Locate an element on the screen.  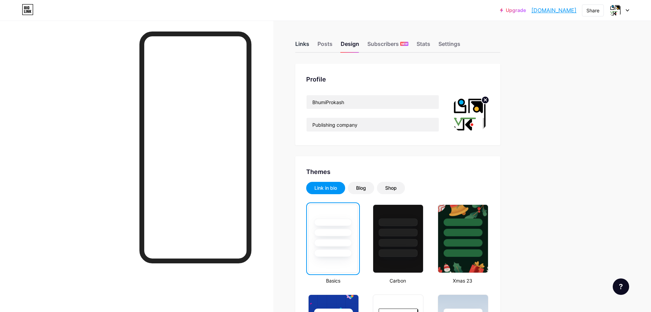
div: Design is located at coordinates (350, 46).